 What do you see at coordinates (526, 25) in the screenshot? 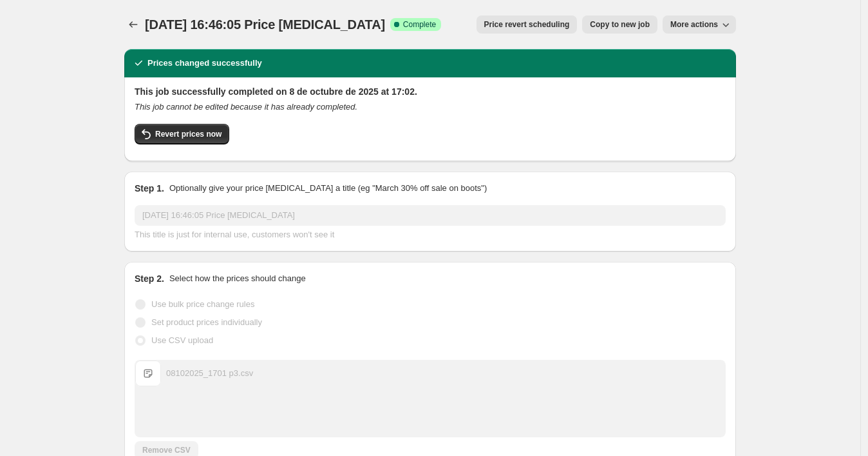
I see `span: Price revert scheduling` at bounding box center [526, 25].